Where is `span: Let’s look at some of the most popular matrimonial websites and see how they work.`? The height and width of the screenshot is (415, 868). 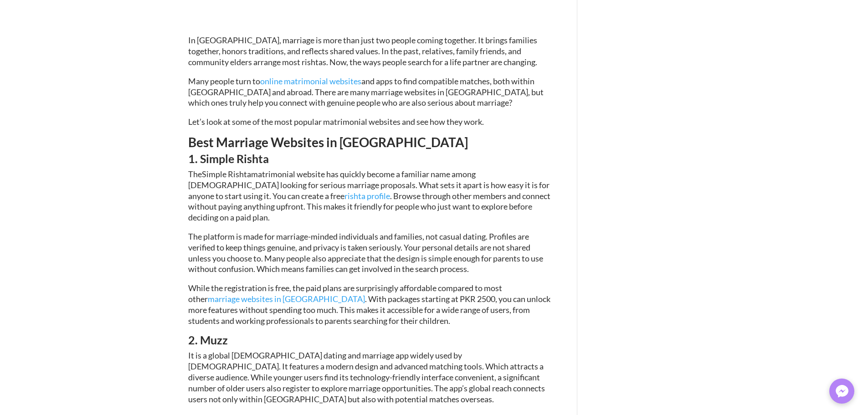 span: Let’s look at some of the most popular matrimonial websites and see how they work. is located at coordinates (336, 121).